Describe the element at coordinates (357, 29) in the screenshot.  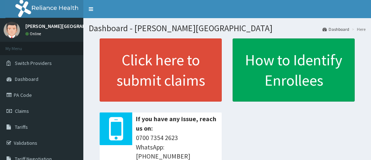
I see `li: Here` at that location.